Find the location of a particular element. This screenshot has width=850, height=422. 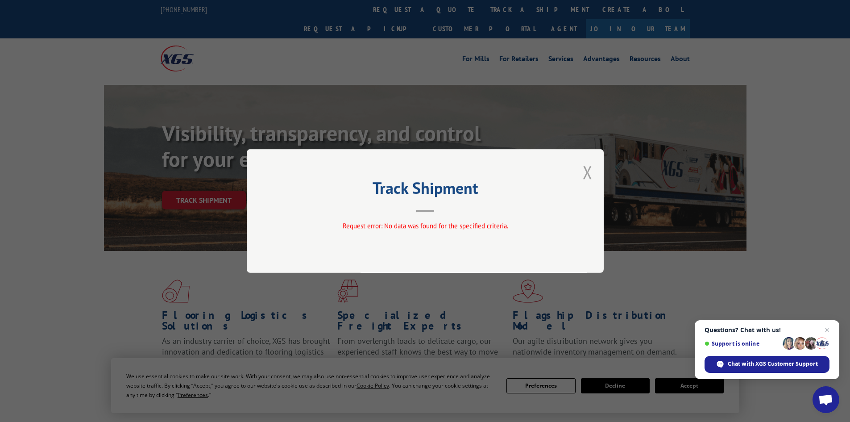

span: Chat with XGS Customer Support is located at coordinates (773, 364).